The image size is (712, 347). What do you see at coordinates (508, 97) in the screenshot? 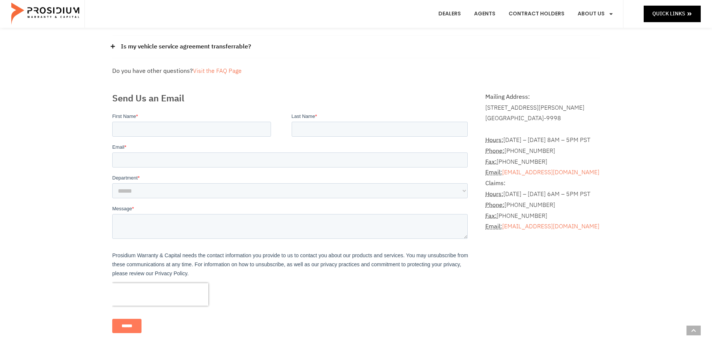
I see `b: Mailing Address:` at bounding box center [508, 97].